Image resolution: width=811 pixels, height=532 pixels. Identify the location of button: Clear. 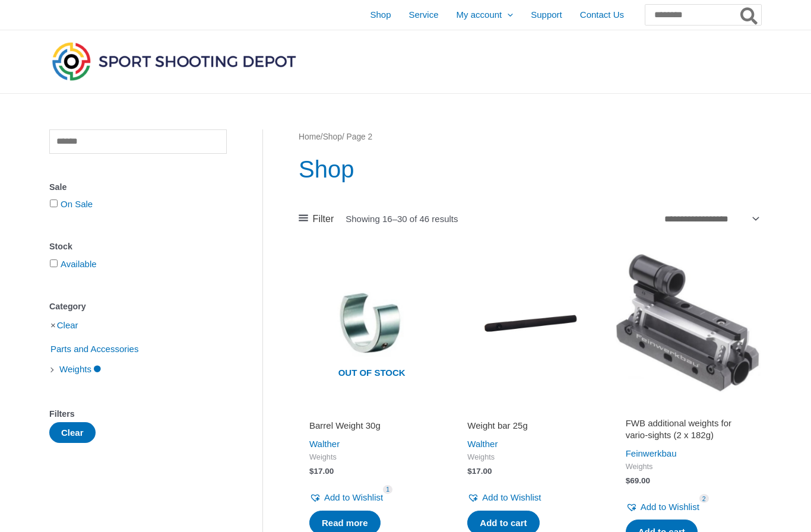
(72, 432).